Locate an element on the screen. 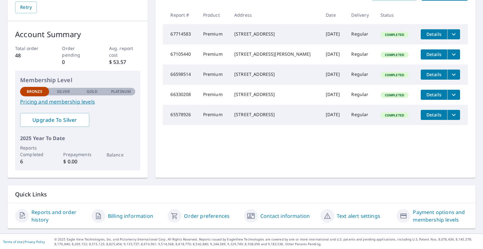 This screenshot has height=249, width=483. th: Date is located at coordinates (334, 15).